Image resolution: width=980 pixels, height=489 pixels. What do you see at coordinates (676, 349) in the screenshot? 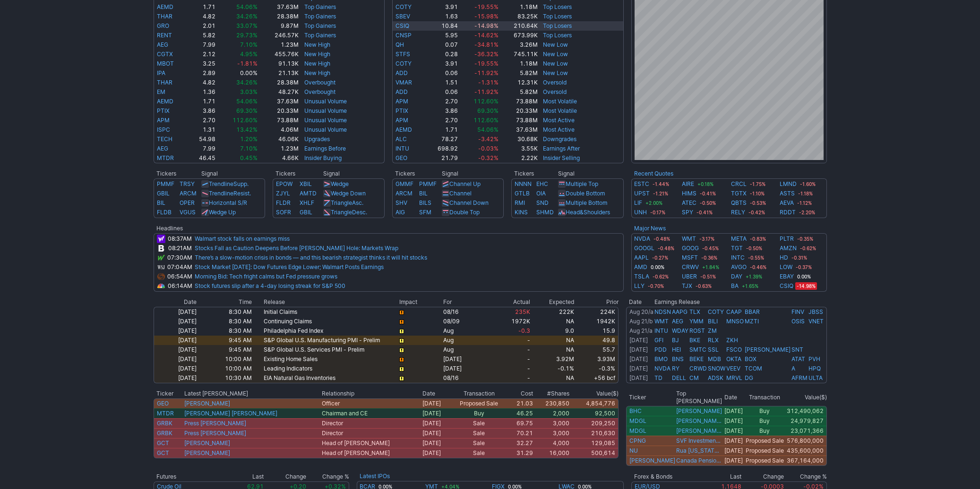
I see `a: HEI` at bounding box center [676, 349].